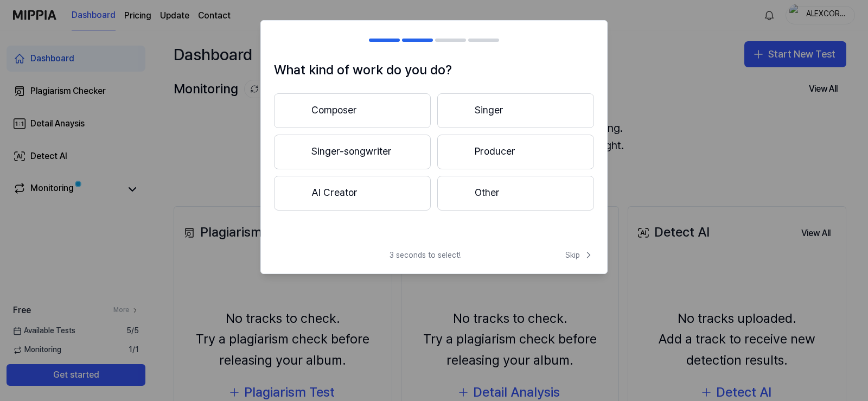  What do you see at coordinates (352, 111) in the screenshot?
I see `button: Composer` at bounding box center [352, 111].